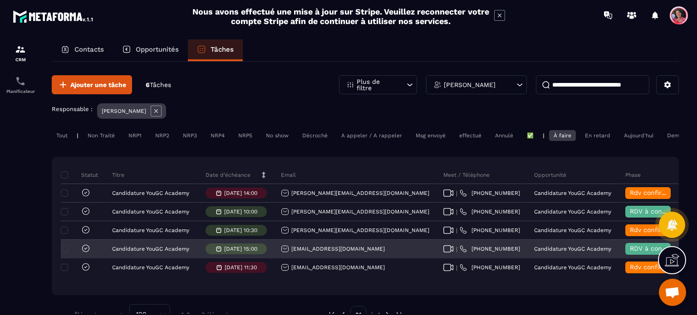  I want to click on p: Plus de filtre, so click(377, 85).